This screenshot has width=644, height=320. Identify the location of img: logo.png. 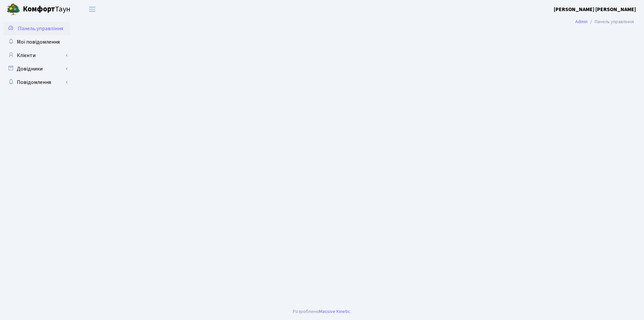
(14, 10).